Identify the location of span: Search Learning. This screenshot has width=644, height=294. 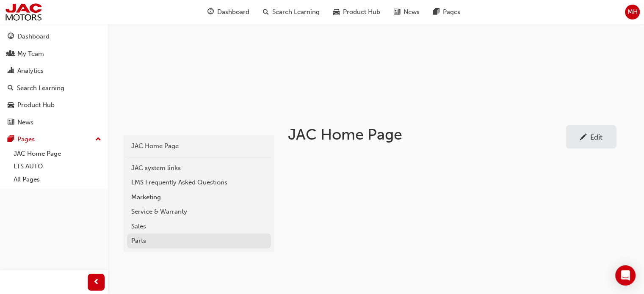
(296, 12).